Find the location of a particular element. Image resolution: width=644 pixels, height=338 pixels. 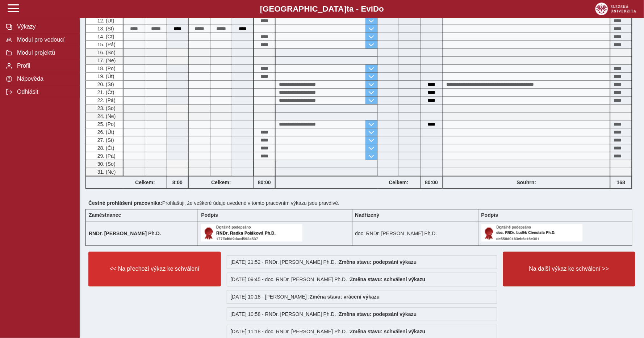

span: 12. (Út) is located at coordinates (105, 21).